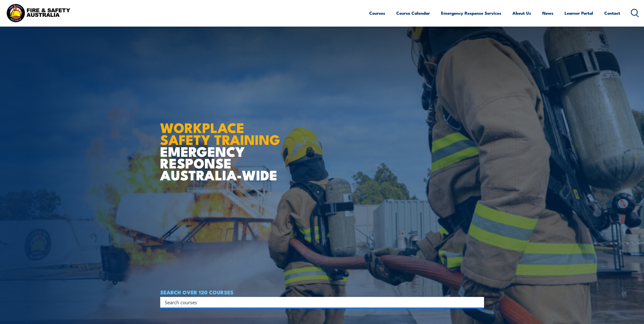 This screenshot has width=644, height=324. What do you see at coordinates (522, 13) in the screenshot?
I see `a: About Us` at bounding box center [522, 13].